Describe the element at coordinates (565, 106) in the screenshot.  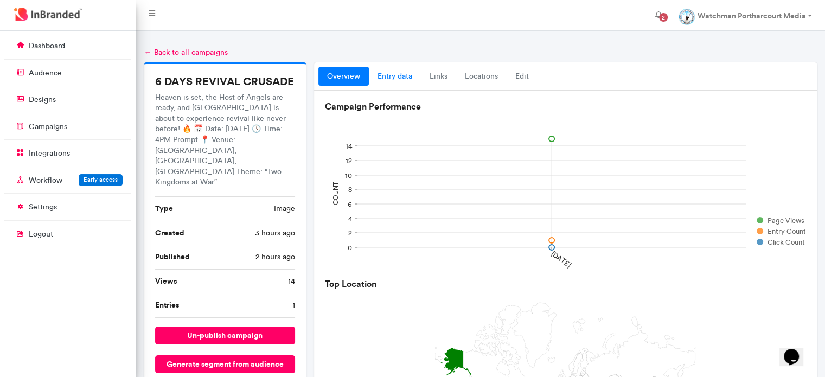
I see `h6: Campaign Performance` at that location.